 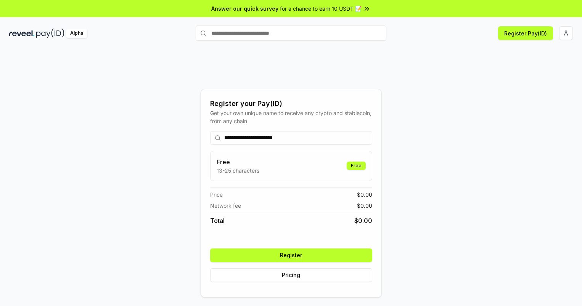 What do you see at coordinates (291, 256) in the screenshot?
I see `button: Register` at bounding box center [291, 256].